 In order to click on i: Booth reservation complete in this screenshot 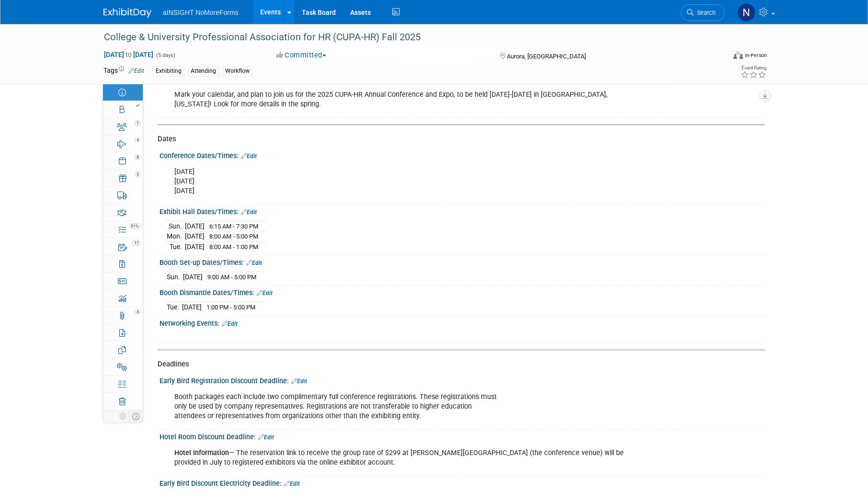, I will do `click(138, 105)`.